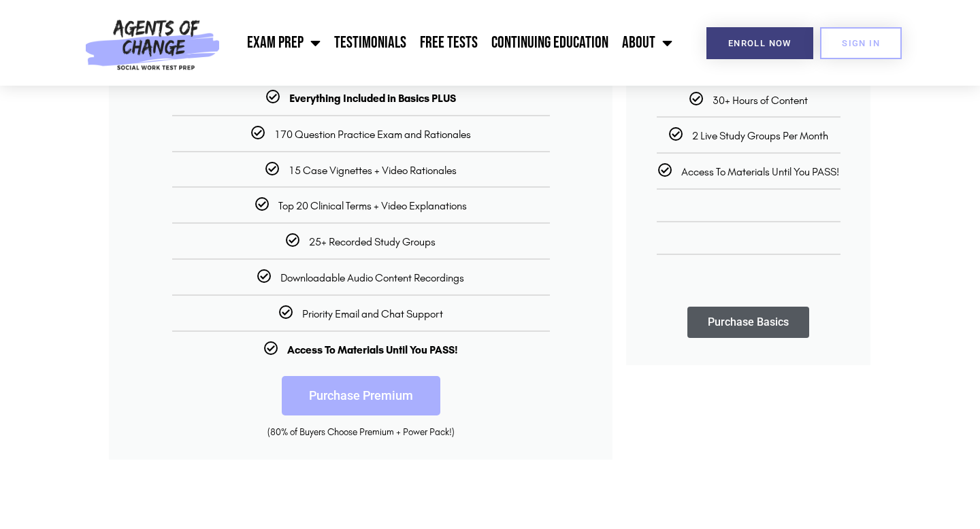  Describe the element at coordinates (372, 98) in the screenshot. I see `b: Everything Included in Basics PLUS` at that location.